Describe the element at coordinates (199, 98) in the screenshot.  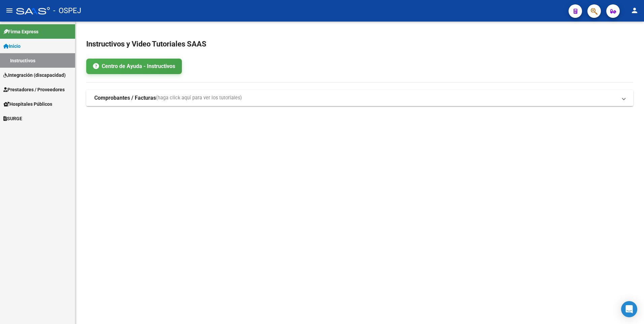
I see `span: (haga click aquí para ver los tutoriales)` at that location.